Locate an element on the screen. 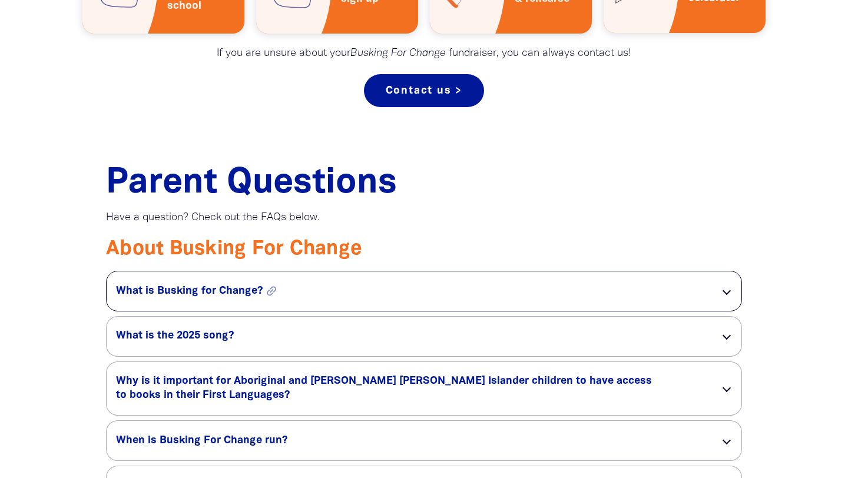  span: Parent Questions is located at coordinates (252, 183).